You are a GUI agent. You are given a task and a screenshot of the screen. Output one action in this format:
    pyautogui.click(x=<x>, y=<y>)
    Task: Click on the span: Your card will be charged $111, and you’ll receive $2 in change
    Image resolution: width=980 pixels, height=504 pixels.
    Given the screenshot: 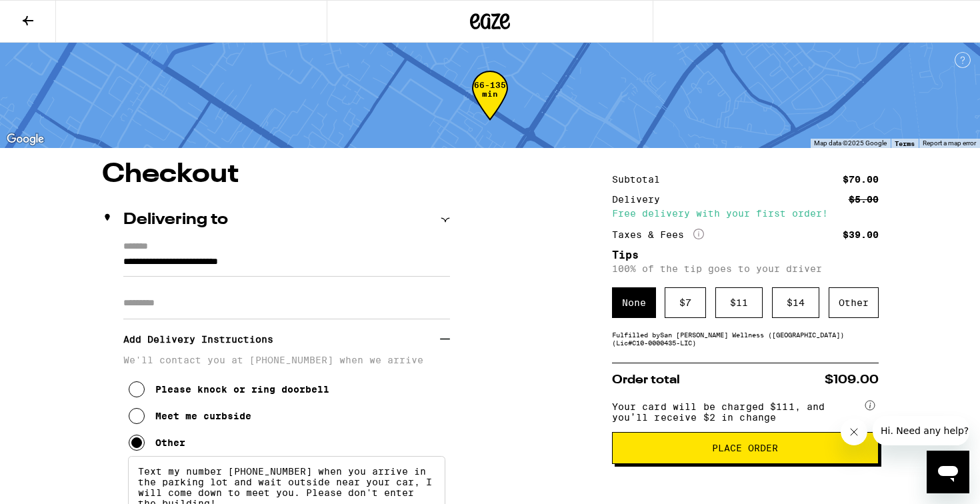 What is the action you would take?
    pyautogui.click(x=738, y=409)
    